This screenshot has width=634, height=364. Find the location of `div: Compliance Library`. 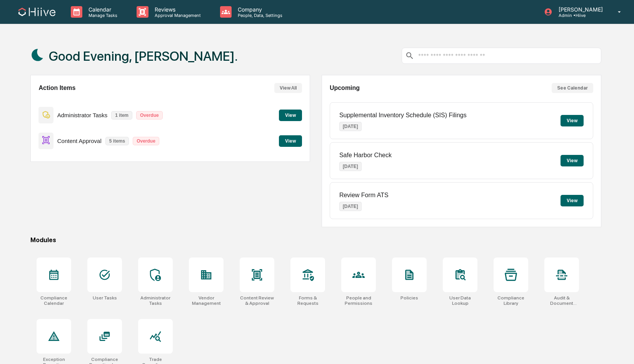

div: Compliance Library is located at coordinates (510, 300).